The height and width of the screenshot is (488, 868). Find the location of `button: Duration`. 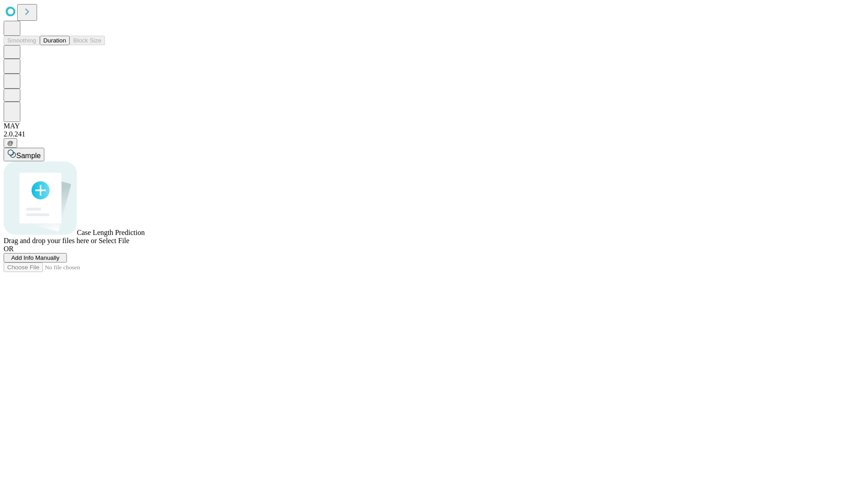

button: Duration is located at coordinates (54, 40).